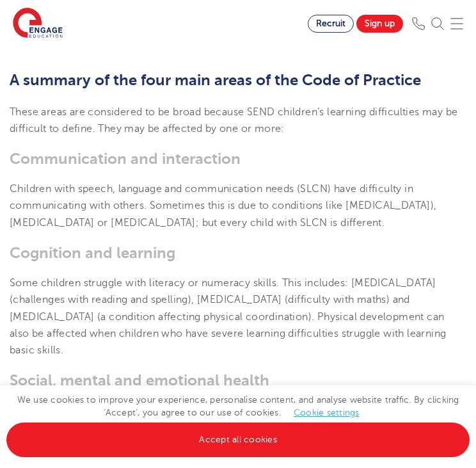 The width and height of the screenshot is (476, 468). I want to click on span: Social, mental and emotional health, so click(140, 380).